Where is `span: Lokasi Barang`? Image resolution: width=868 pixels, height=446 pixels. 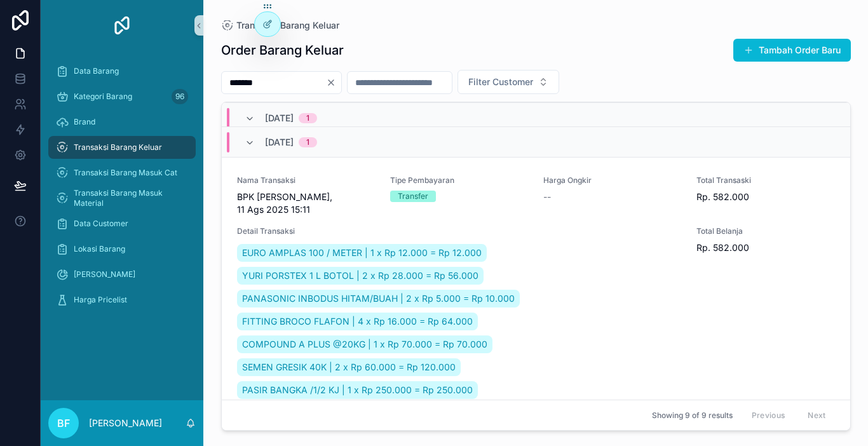
span: Lokasi Barang is located at coordinates (99, 249).